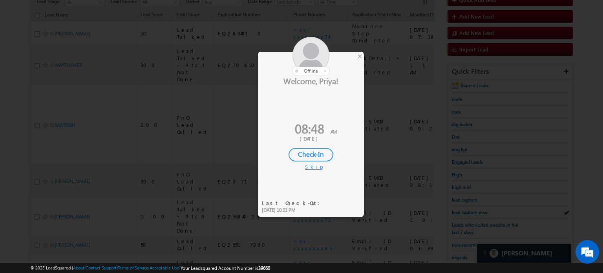 Image resolution: width=603 pixels, height=273 pixels. What do you see at coordinates (264, 268) in the screenshot?
I see `span: 39660` at bounding box center [264, 268].